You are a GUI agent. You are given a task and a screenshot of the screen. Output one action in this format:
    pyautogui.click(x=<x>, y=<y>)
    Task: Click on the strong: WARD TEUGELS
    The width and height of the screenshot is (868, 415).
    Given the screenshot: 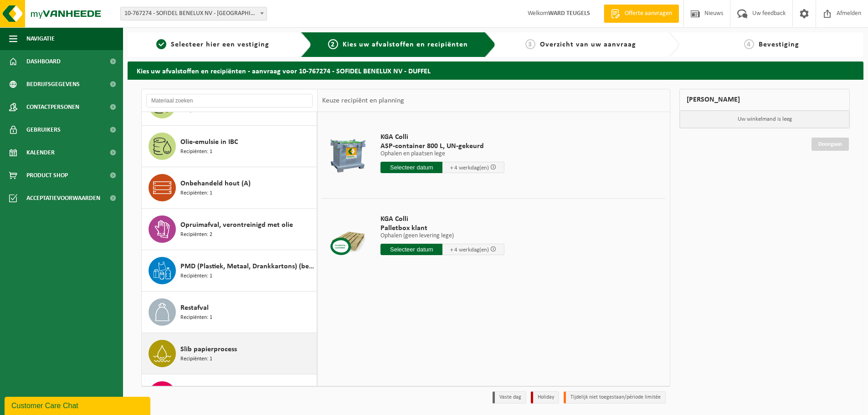 What is the action you would take?
    pyautogui.click(x=569, y=13)
    